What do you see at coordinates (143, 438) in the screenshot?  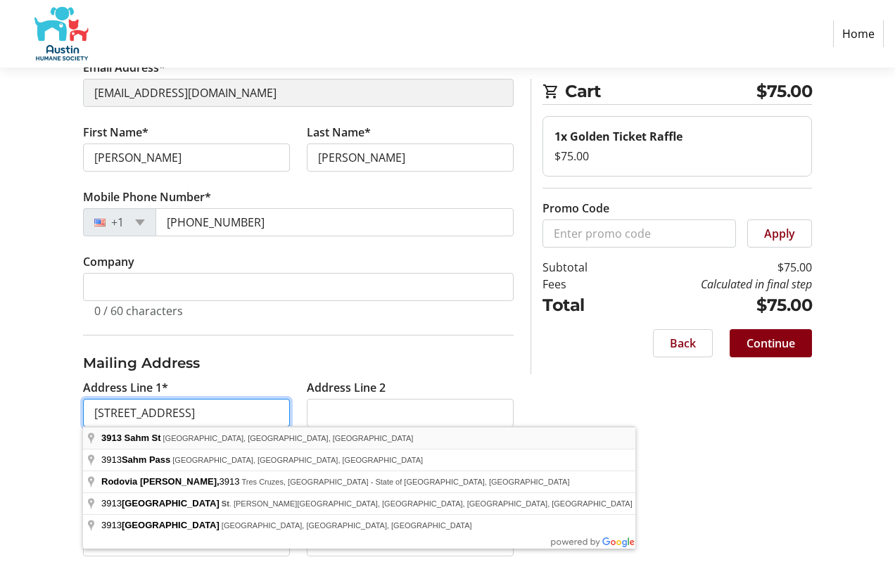 I see `span: Sahm St` at bounding box center [143, 438].